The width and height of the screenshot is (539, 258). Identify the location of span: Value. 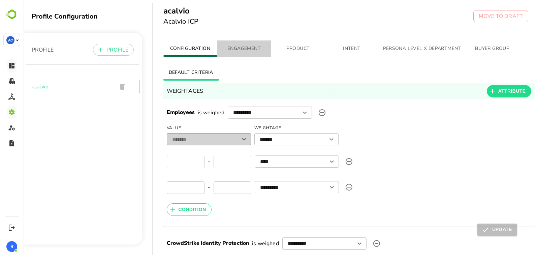
(185, 128).